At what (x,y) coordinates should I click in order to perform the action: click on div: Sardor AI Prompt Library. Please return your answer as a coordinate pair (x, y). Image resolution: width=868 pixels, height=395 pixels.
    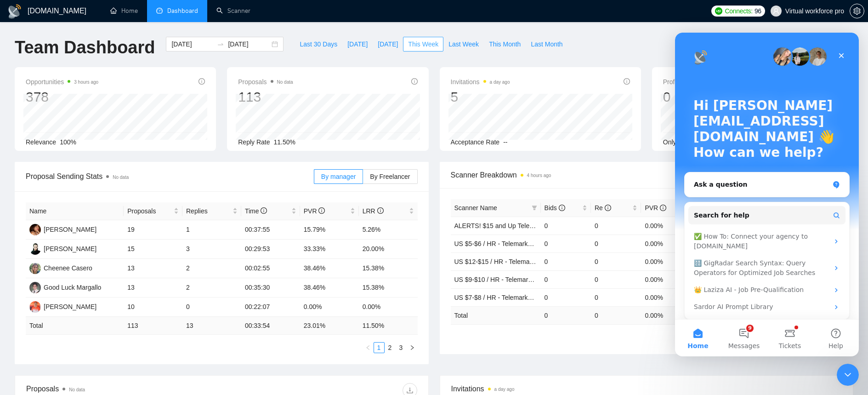
    Looking at the image, I should click on (86, 274).